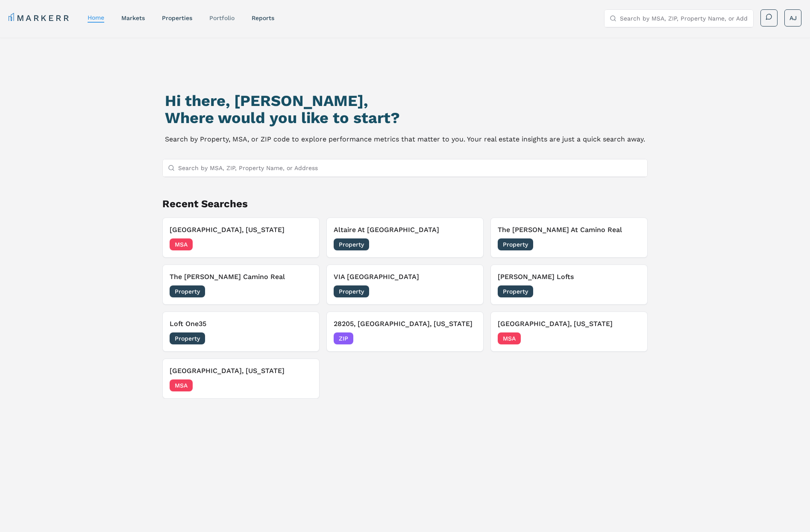 The height and width of the screenshot is (532, 810). Describe the element at coordinates (222, 18) in the screenshot. I see `a: Portfolio` at that location.